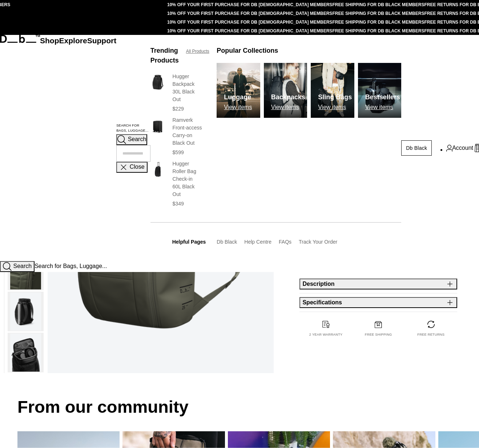  I want to click on button: Search, so click(131, 140).